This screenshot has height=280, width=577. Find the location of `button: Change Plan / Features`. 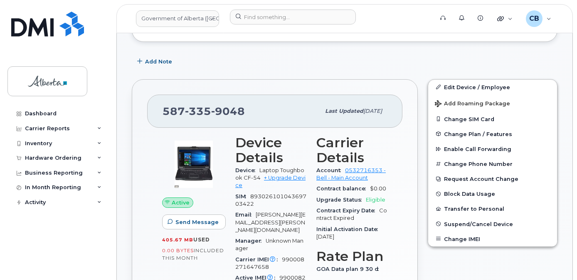

button: Change Plan / Features is located at coordinates (492, 134).